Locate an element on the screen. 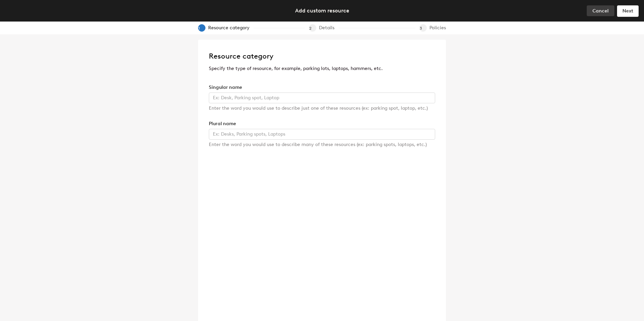 This screenshot has width=644, height=321. span: Next is located at coordinates (628, 11).